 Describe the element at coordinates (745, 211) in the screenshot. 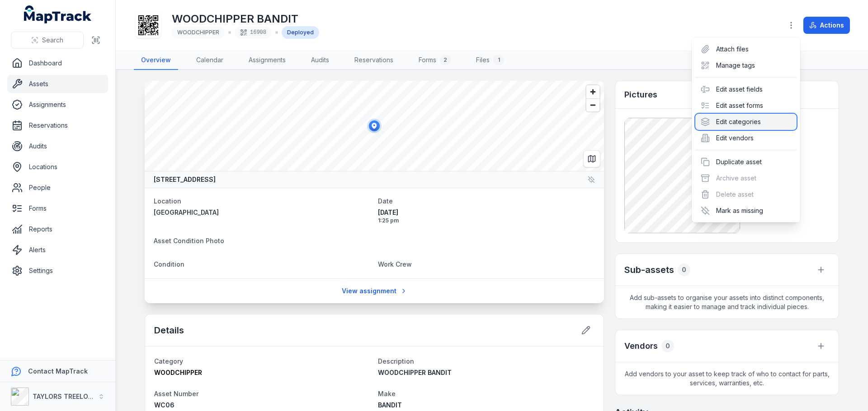

I see `div: Mark as missing` at that location.